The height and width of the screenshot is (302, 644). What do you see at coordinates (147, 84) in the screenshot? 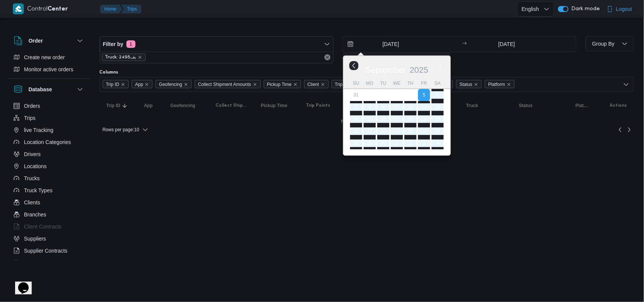
I see `button: Remove App from selection in this group` at bounding box center [147, 84].